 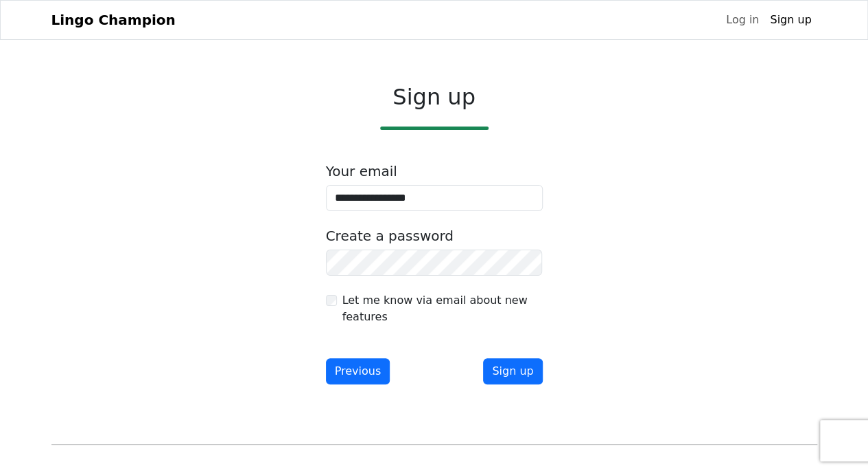 What do you see at coordinates (742, 20) in the screenshot?
I see `a: Log in` at bounding box center [742, 20].